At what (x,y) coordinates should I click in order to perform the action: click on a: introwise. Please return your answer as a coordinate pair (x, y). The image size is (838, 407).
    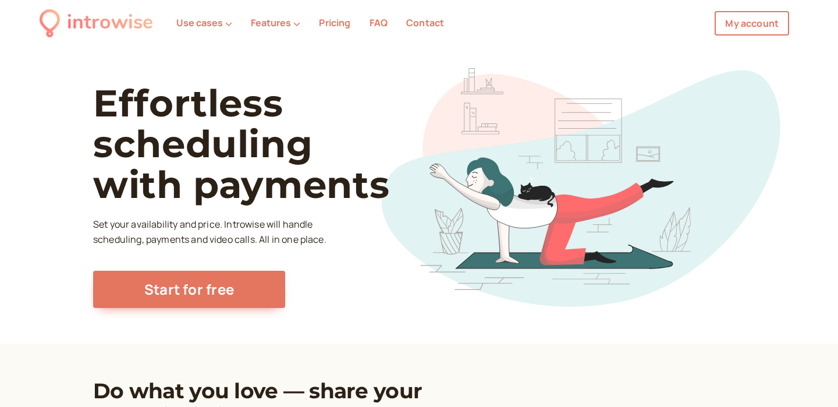
    Looking at the image, I should click on (96, 23).